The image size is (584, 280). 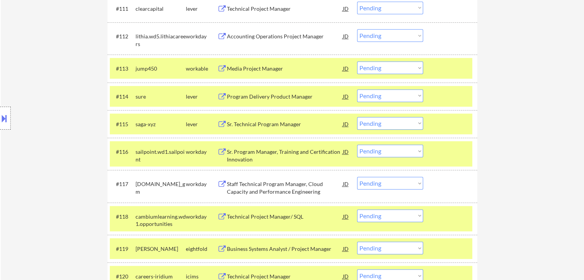 I want to click on div: cambiumlearning.wd1.opportunities, so click(x=160, y=220).